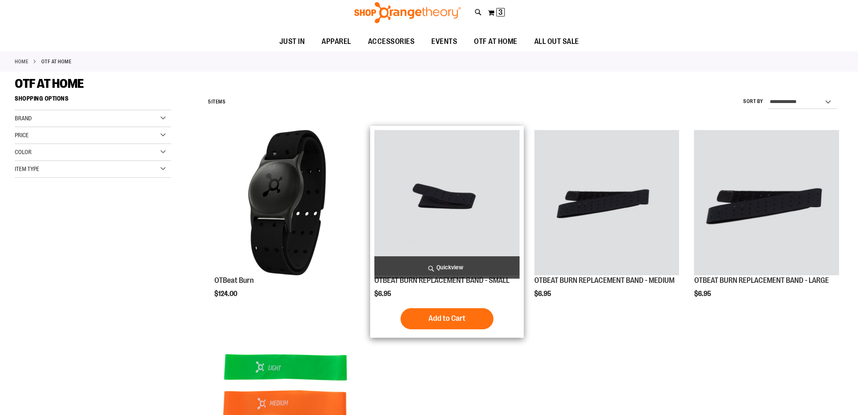 The image size is (858, 415). What do you see at coordinates (57, 62) in the screenshot?
I see `strong: OTF AT HOME` at bounding box center [57, 62].